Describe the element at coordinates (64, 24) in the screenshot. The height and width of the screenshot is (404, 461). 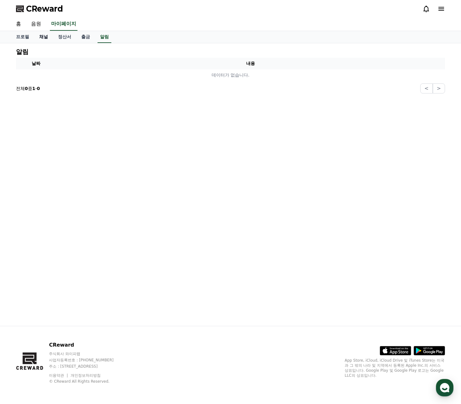
I see `a: 마이페이지` at that location.